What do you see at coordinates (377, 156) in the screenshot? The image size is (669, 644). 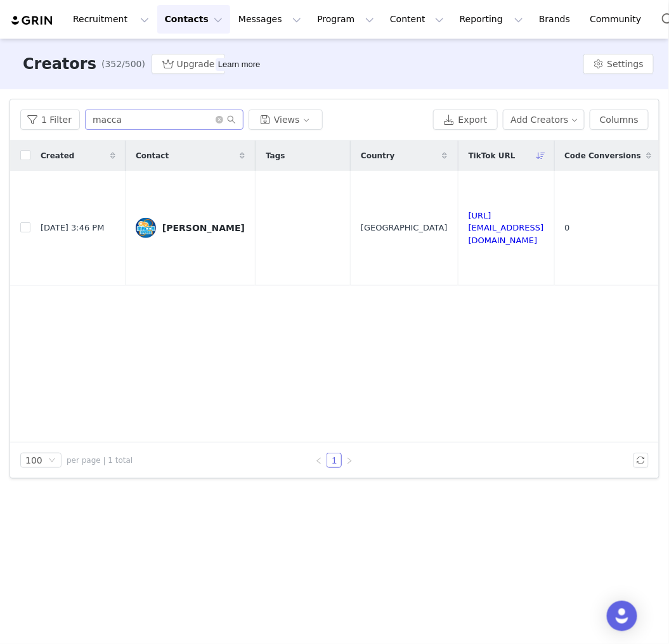 I see `span: Country` at bounding box center [377, 156].